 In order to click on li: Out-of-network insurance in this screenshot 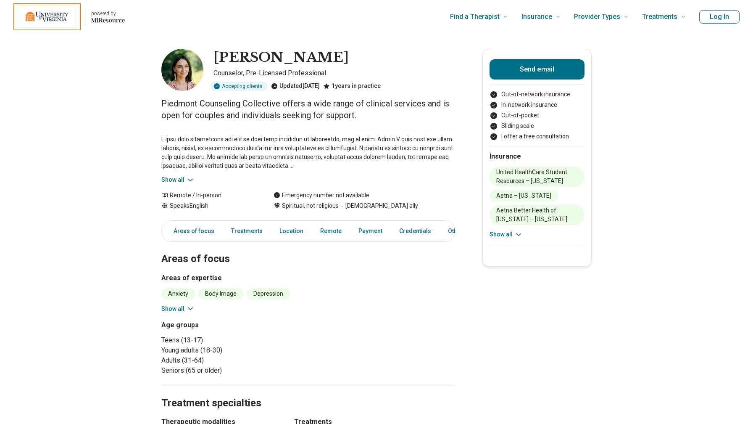, I will do `click(537, 94)`.